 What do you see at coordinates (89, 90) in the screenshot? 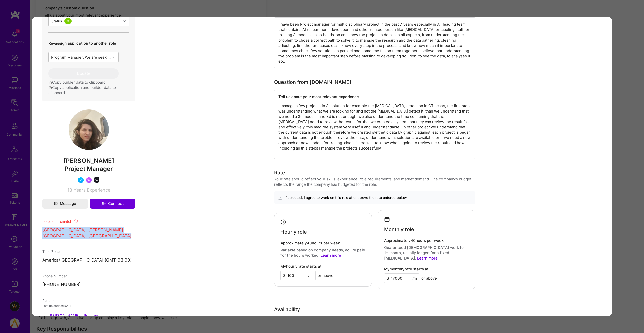
I see `button: Copy application and builder data to clipboard` at bounding box center [89, 90].